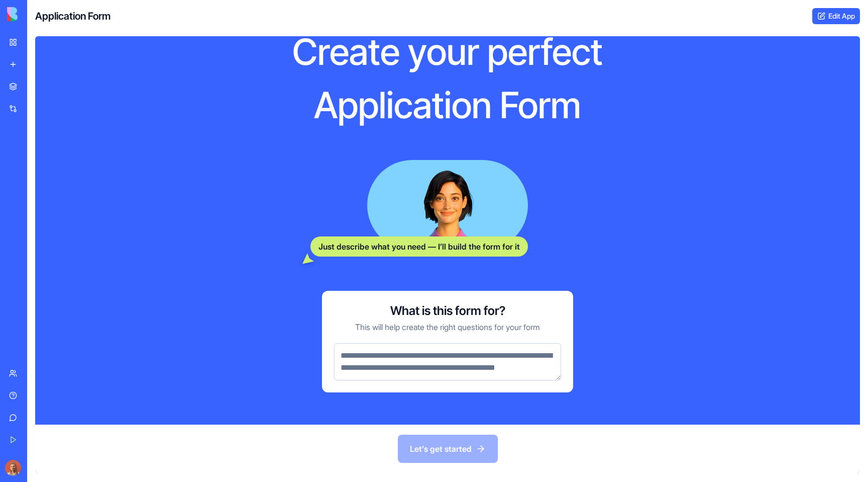  I want to click on img: Marina_gj5dtt.jpg, so click(13, 467).